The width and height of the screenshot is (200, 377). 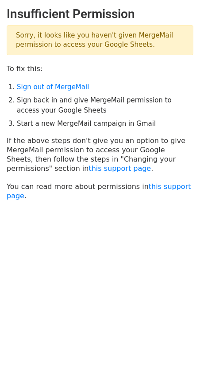 I want to click on p: To fix this:, so click(x=100, y=68).